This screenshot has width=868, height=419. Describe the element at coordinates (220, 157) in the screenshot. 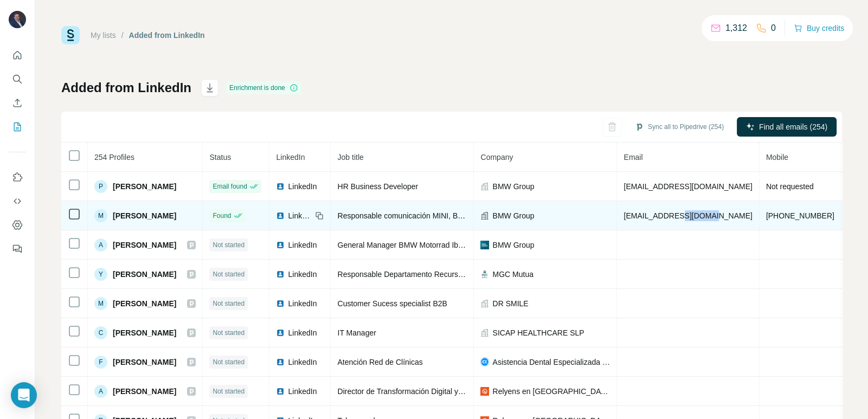

I see `span: Status` at that location.